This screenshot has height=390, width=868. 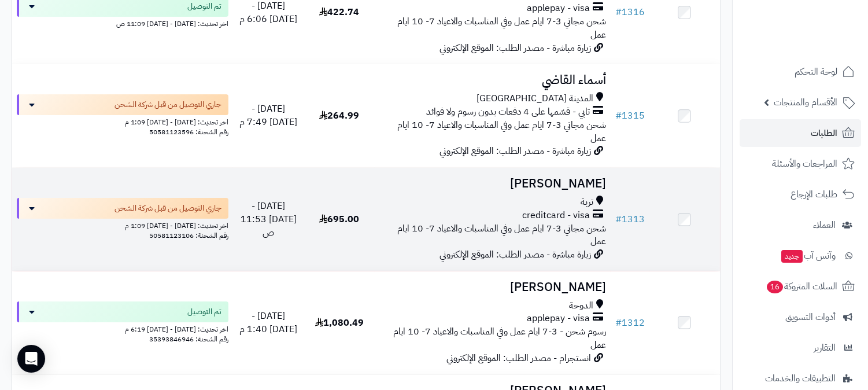 What do you see at coordinates (810, 317) in the screenshot?
I see `span: أدوات التسويق` at bounding box center [810, 317].